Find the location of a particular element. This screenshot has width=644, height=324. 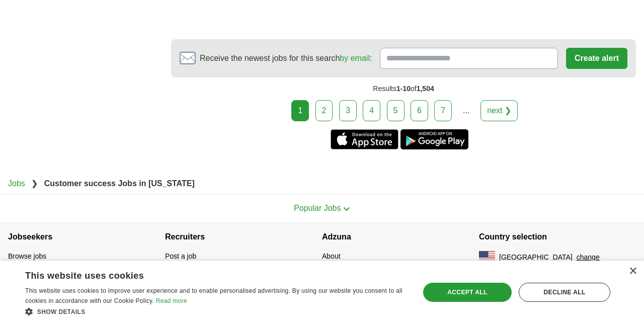

a: 7 is located at coordinates (443, 111).